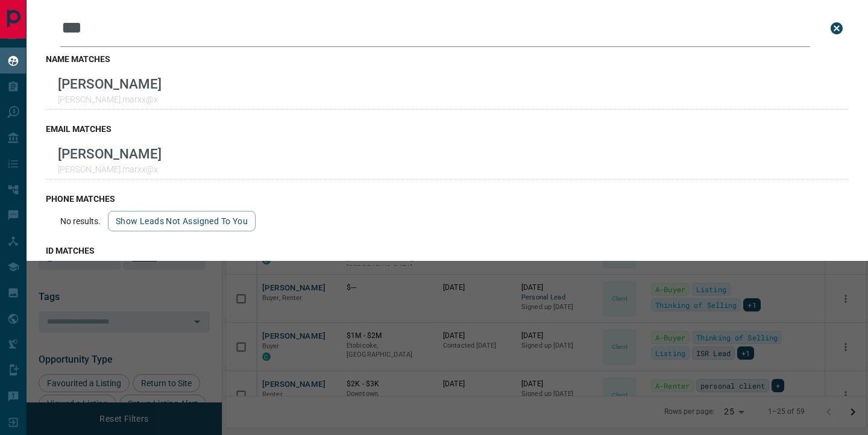 This screenshot has height=435, width=868. I want to click on button: close search bar, so click(837, 28).